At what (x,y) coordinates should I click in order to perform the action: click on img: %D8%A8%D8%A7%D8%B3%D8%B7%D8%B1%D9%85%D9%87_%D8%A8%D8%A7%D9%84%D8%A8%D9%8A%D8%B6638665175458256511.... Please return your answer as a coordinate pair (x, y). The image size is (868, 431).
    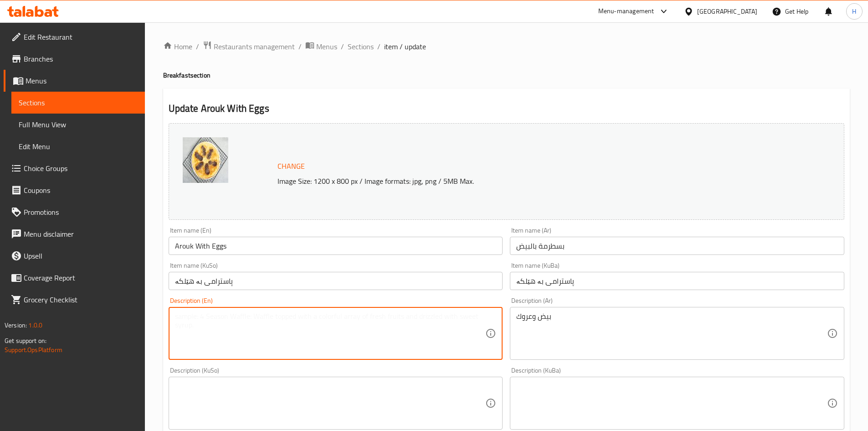
    Looking at the image, I should click on (206, 160).